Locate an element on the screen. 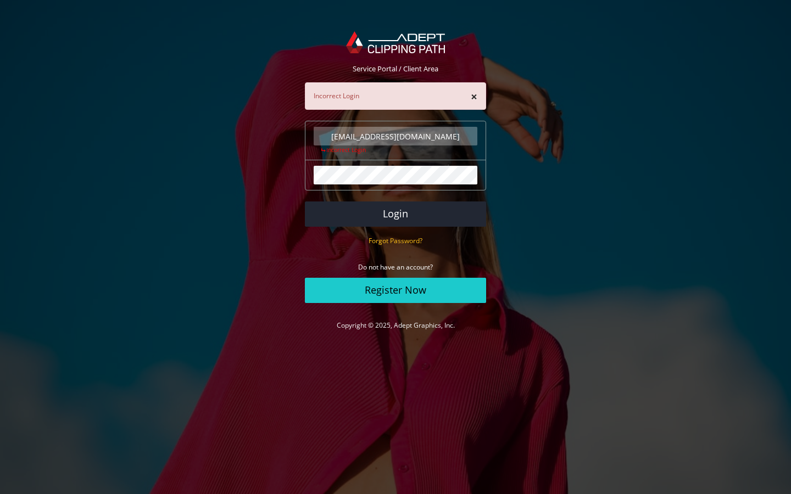 This screenshot has height=494, width=791. img: Adept Graphics is located at coordinates (395, 42).